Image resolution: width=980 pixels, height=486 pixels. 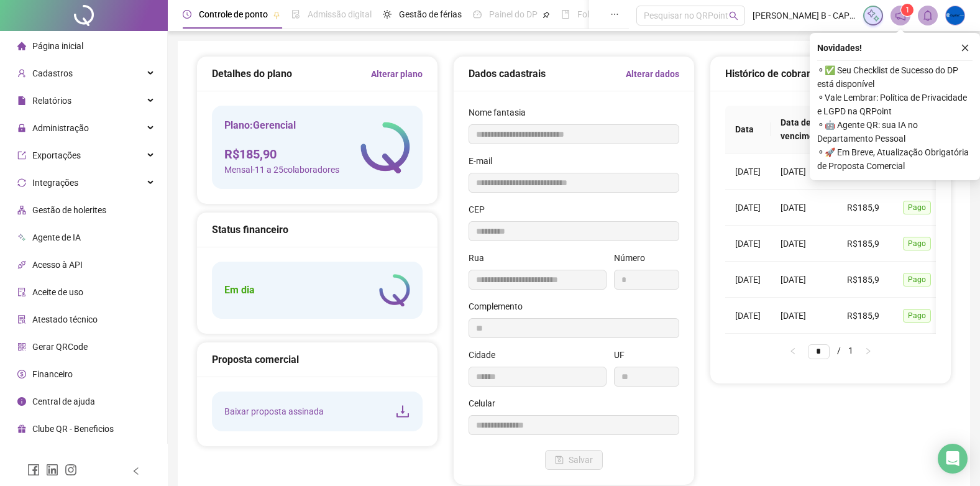 I want to click on span: apartment, so click(x=22, y=210).